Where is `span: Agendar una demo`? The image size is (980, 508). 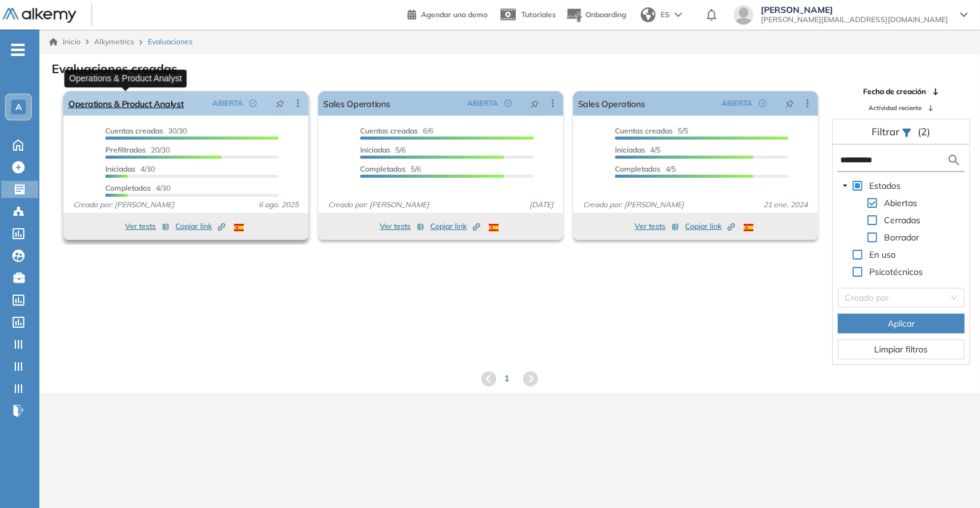 span: Agendar una demo is located at coordinates (455, 14).